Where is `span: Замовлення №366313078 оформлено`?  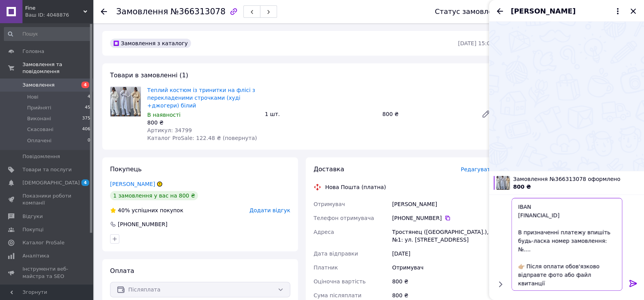 span: Замовлення №366313078 оформлено is located at coordinates (576, 179).